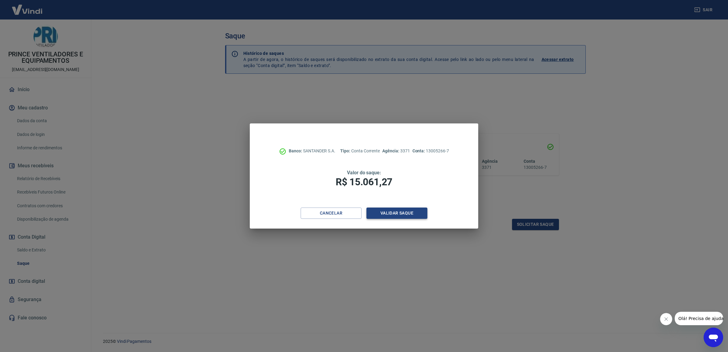 Image resolution: width=728 pixels, height=352 pixels. I want to click on span: R$ 15.061,27, so click(364, 182).